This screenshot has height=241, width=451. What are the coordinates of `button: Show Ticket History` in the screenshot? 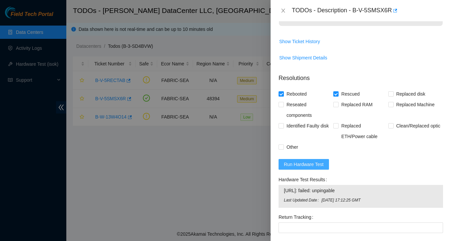 It's located at (299, 41).